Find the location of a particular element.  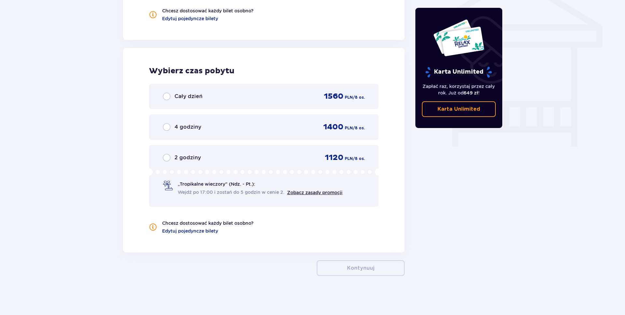

p: Kontynuuj is located at coordinates (361, 268).